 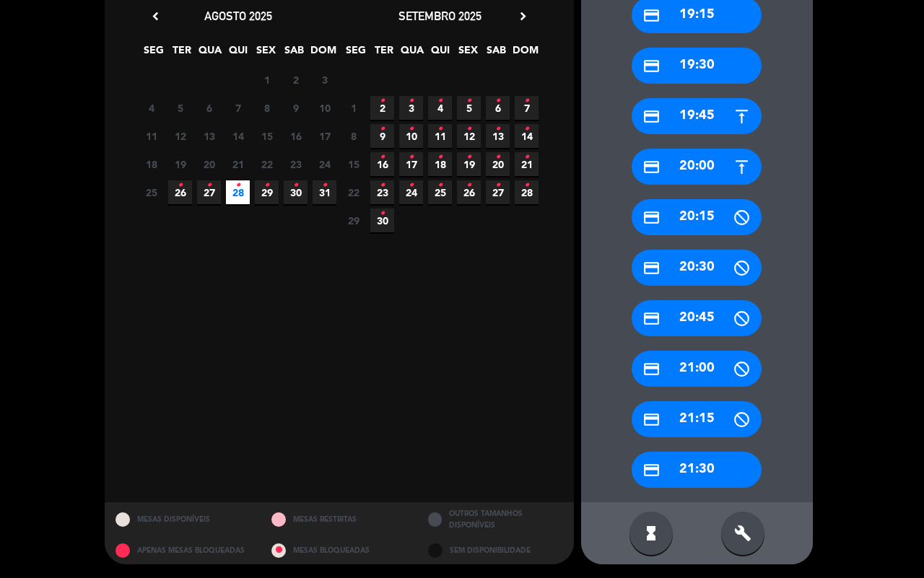 I want to click on span: SEG, so click(x=355, y=54).